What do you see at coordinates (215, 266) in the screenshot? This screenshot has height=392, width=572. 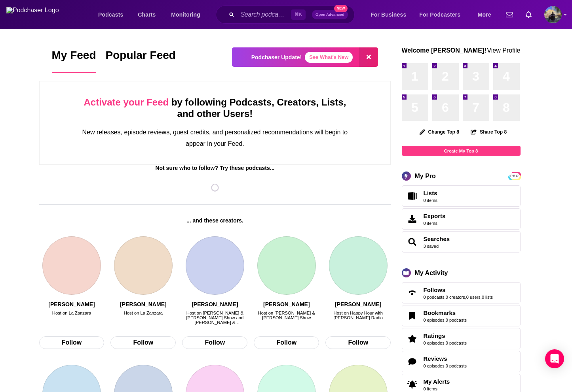 I see `a: Dan Bernstein` at bounding box center [215, 266].